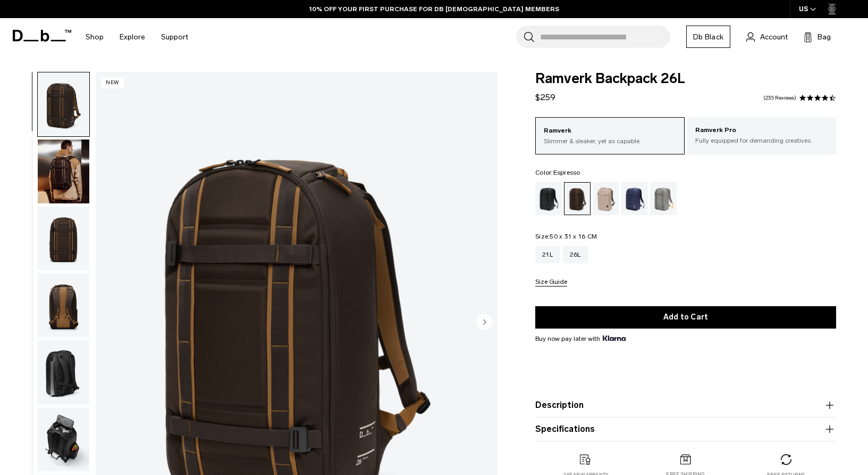 This screenshot has height=475, width=868. I want to click on span: $259, so click(545, 96).